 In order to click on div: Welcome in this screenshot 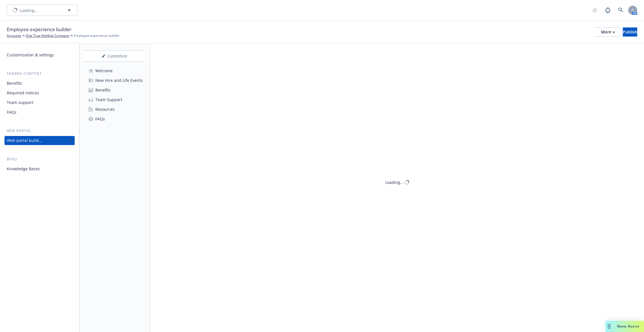, I will do `click(103, 71)`.